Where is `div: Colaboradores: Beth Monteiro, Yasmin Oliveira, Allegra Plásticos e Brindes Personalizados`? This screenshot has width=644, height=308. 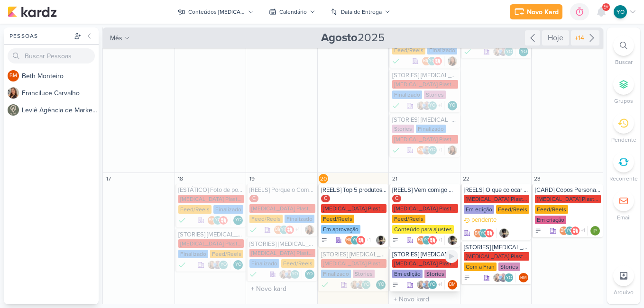
div: Colaboradores: Beth Monteiro, Yasmin Oliveira, Allegra Plásticos e Brindes Personalizados is located at coordinates (218, 220).